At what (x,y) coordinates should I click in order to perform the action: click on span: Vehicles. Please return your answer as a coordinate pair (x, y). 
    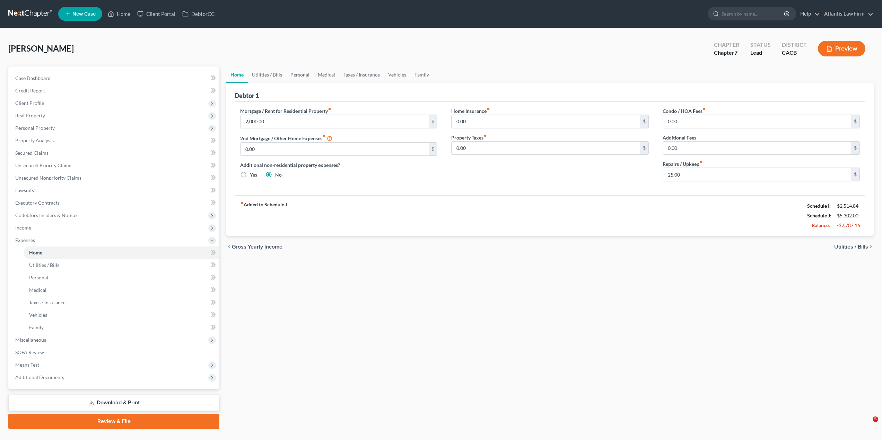
    Looking at the image, I should click on (38, 315).